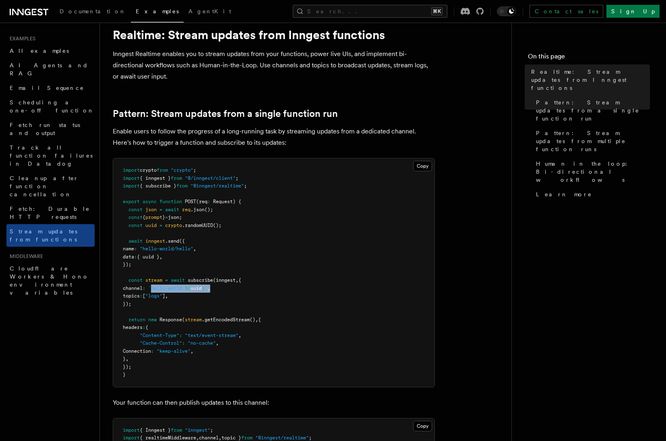 This screenshot has height=441, width=666. I want to click on span: { realtimeMiddleware, so click(168, 437).